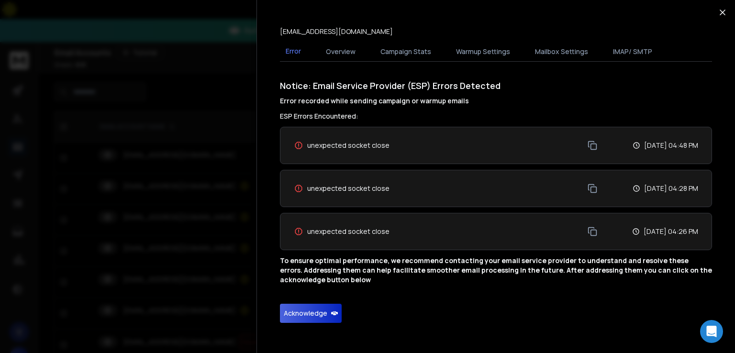 This screenshot has height=353, width=735. What do you see at coordinates (311, 313) in the screenshot?
I see `button: Acknowledge` at bounding box center [311, 313].